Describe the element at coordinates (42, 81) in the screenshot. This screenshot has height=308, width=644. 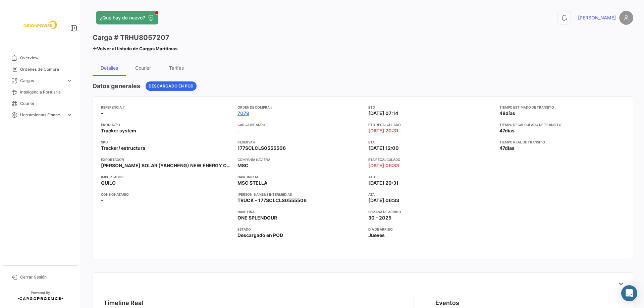
I see `span: Cargas` at that location.